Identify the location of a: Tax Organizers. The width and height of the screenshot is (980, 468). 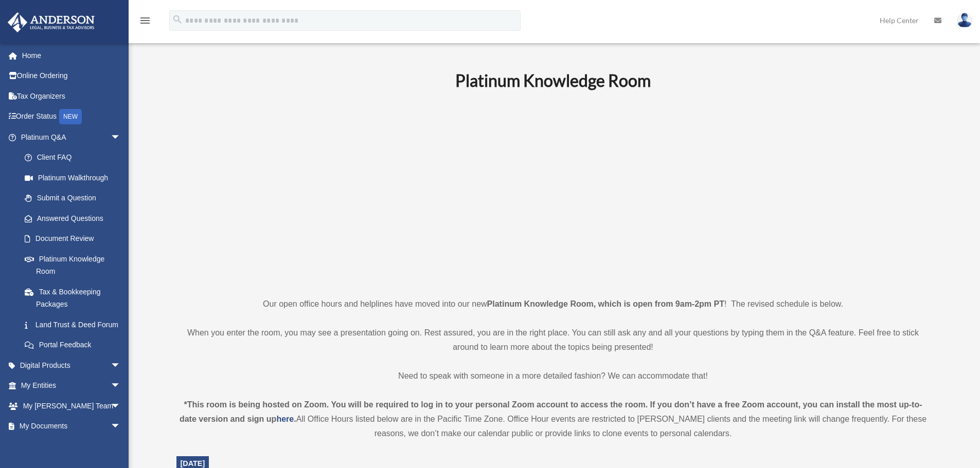
(72, 96).